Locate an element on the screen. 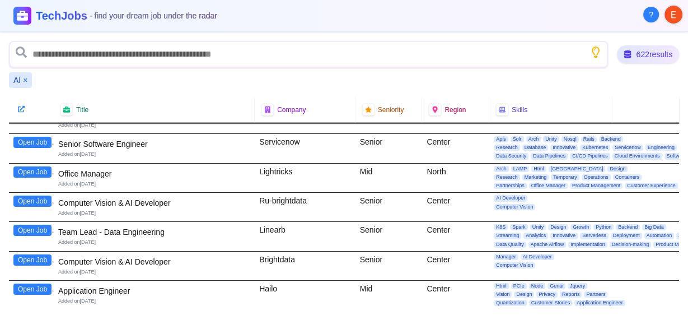 The image size is (688, 315). div: Lightricks is located at coordinates (305, 178).